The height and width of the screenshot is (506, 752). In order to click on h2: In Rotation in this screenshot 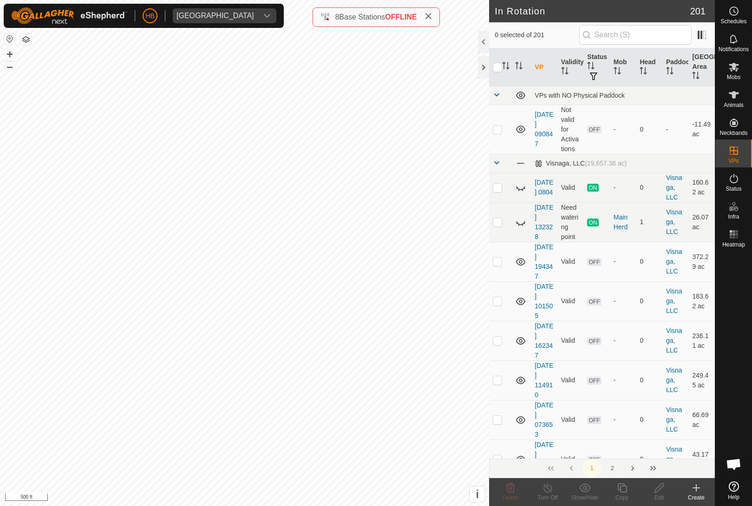, I will do `click(592, 11)`.